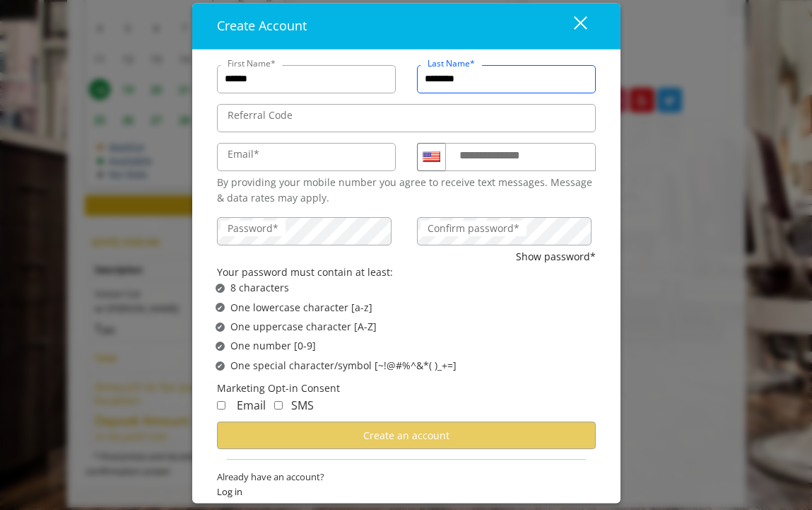  What do you see at coordinates (344, 366) in the screenshot?
I see `span: One special character/symbol [~!@#%^&*( )_+=]` at bounding box center [344, 366].